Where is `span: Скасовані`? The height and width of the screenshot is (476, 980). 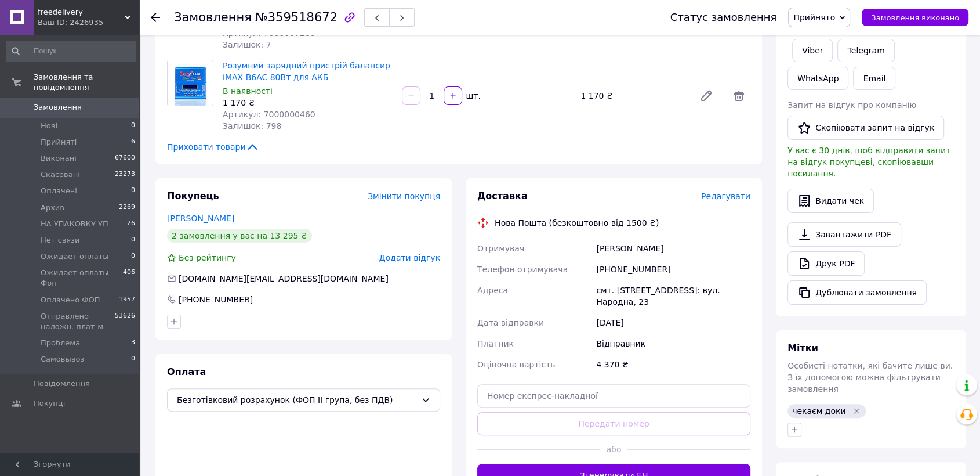 span: Скасовані is located at coordinates (60, 174).